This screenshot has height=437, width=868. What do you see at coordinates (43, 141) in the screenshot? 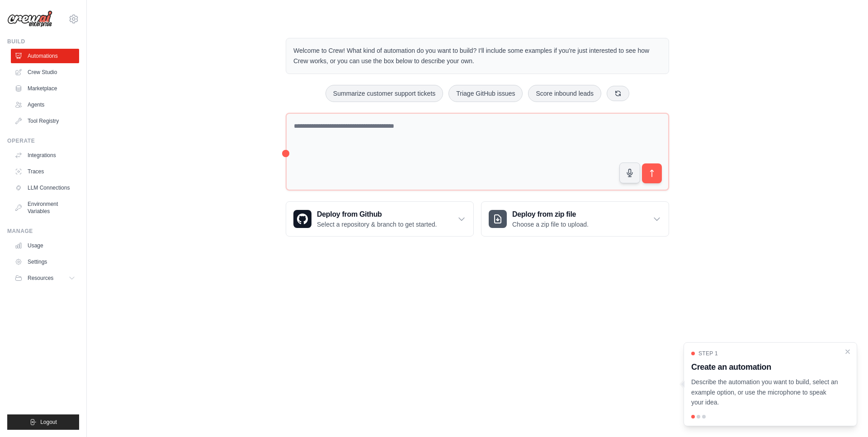
I see `div: Operate` at bounding box center [43, 141].